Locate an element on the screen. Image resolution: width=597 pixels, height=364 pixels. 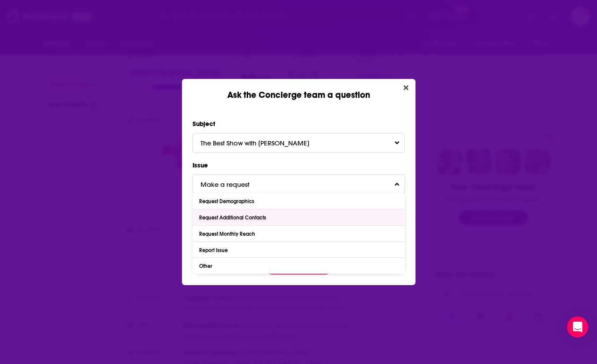
div: Other is located at coordinates (207, 266).